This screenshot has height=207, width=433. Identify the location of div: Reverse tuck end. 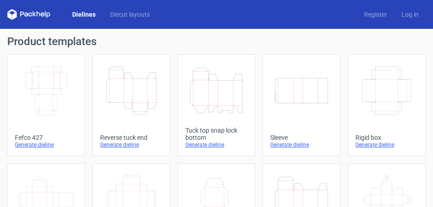
(131, 138).